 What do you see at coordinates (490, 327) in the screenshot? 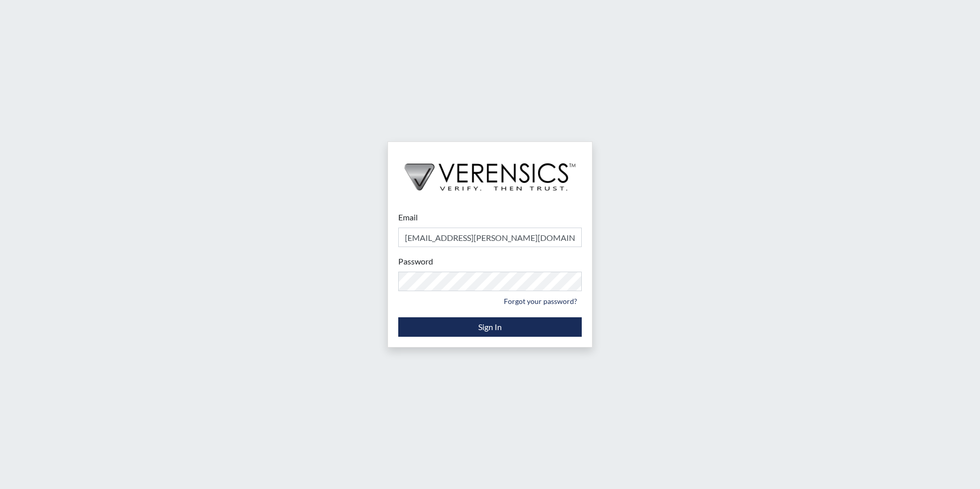
I see `button: Sign In` at bounding box center [490, 327].